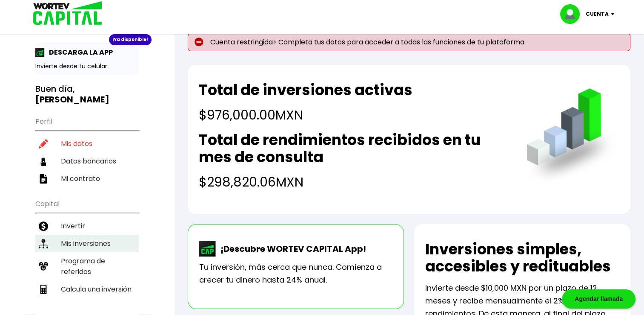 The image size is (644, 315). Describe the element at coordinates (87, 225) in the screenshot. I see `a: Invertir` at that location.